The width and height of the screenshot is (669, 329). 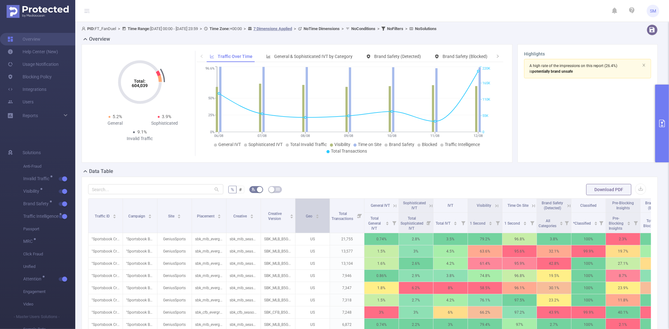 I want to click on p: 3.5%, so click(x=450, y=239).